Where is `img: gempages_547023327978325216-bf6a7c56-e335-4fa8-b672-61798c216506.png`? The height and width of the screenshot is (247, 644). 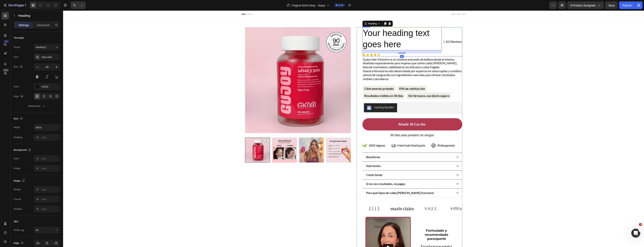 img: gempages_547023327978325216-bf6a7c56-e335-4fa8-b672-61798c216506.png is located at coordinates (396, 199).